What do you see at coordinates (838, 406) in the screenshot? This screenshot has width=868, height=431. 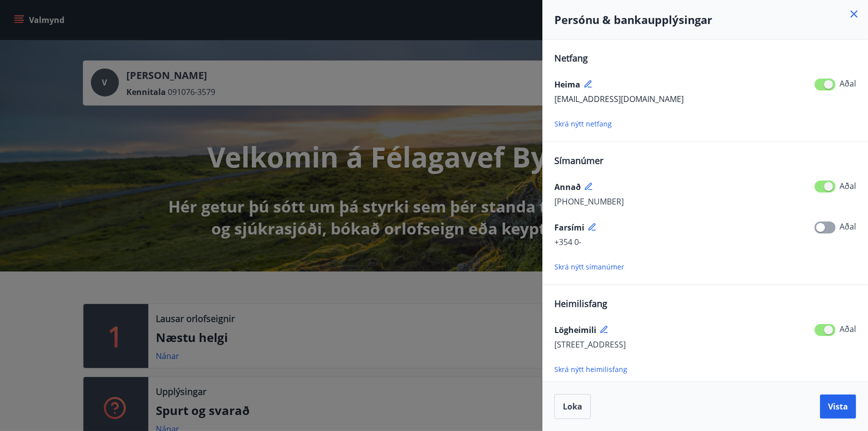 I see `button: Vista` at bounding box center [838, 406].